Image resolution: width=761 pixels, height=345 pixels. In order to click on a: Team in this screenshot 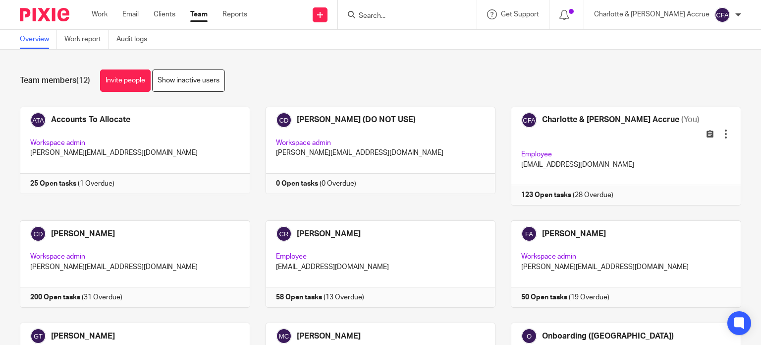, I will do `click(199, 14)`.